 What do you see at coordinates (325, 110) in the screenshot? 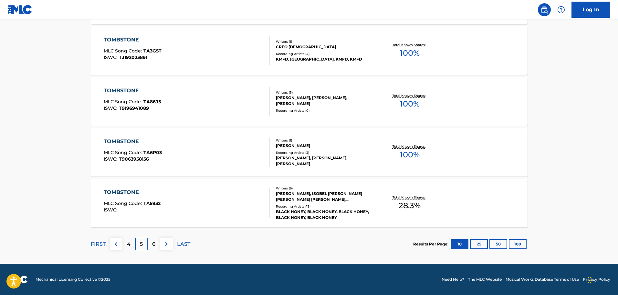
I see `div: Recording Artists ( 0 )` at bounding box center [325, 110].